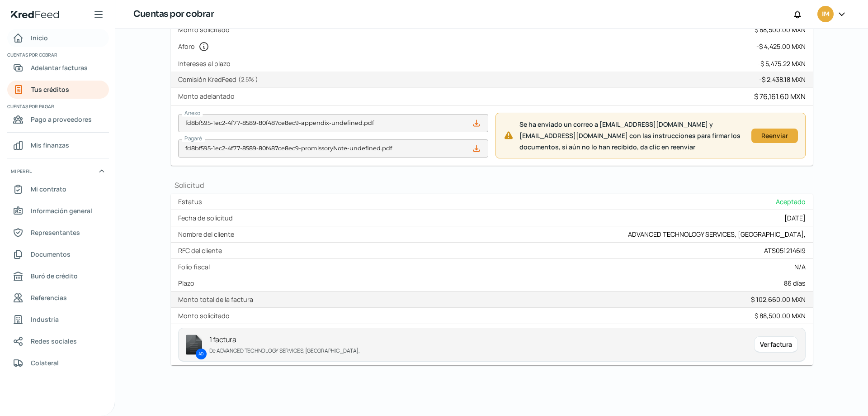 This screenshot has height=416, width=868. Describe the element at coordinates (779, 299) in the screenshot. I see `div: $ 102,660.00 MXN` at that location.